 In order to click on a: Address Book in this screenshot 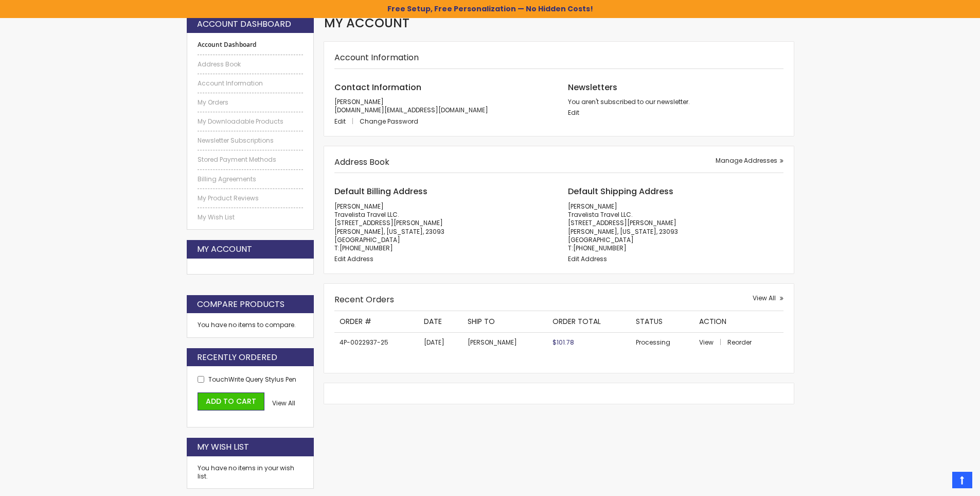, I will do `click(251, 65)`.